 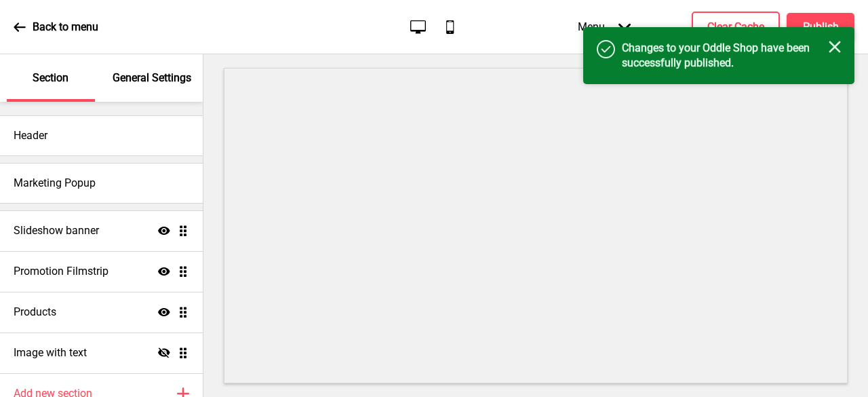 I want to click on h4: Marketing Popup, so click(x=54, y=183).